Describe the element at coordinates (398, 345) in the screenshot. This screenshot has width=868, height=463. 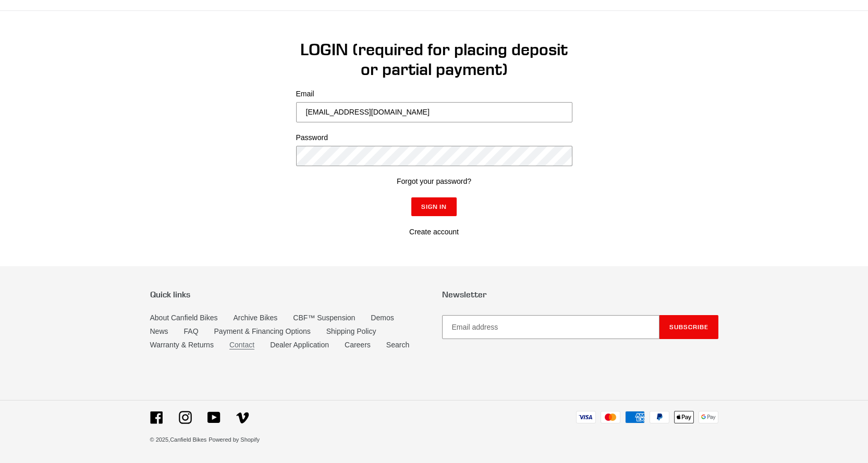
I see `a: Search` at that location.